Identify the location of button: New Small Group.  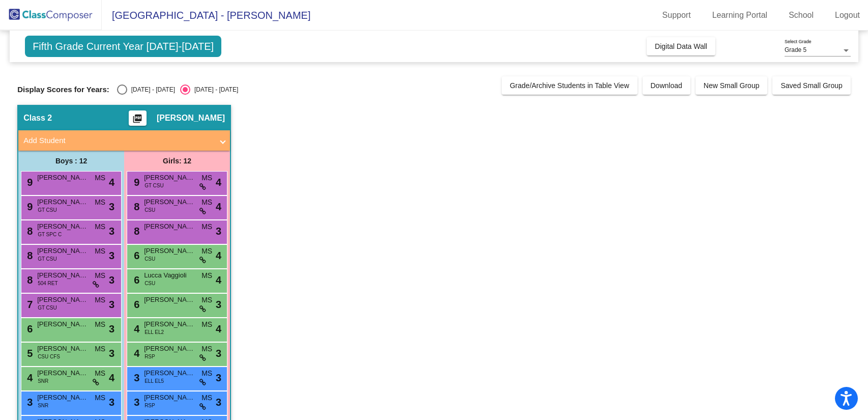
(731, 85).